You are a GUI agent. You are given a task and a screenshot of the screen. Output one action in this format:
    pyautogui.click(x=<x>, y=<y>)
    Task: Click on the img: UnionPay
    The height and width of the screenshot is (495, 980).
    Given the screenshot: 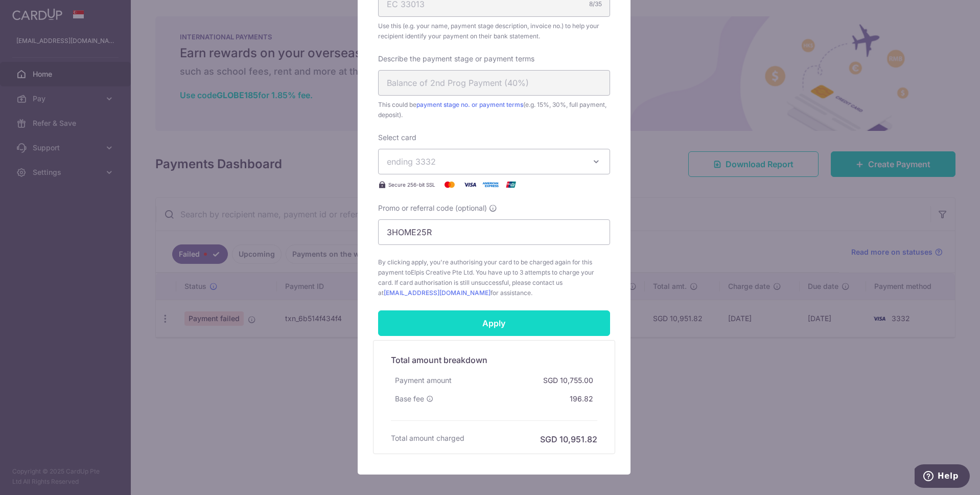 What is the action you would take?
    pyautogui.click(x=511, y=184)
    